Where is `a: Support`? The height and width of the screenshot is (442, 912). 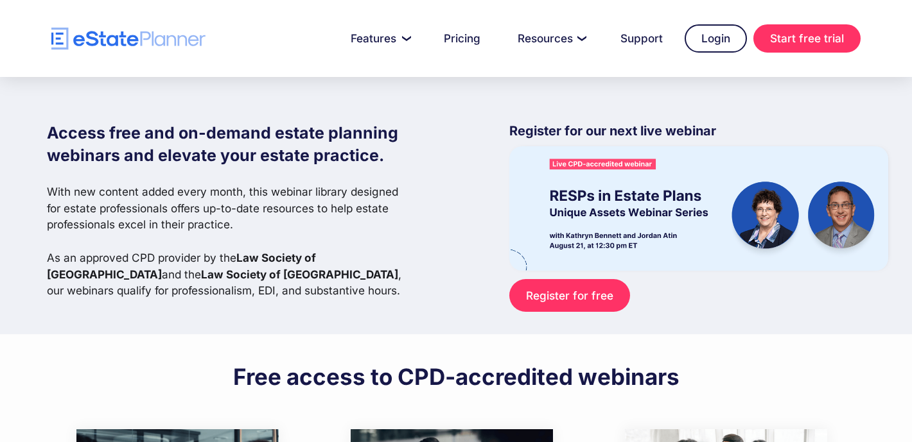
a: Support is located at coordinates (642, 39).